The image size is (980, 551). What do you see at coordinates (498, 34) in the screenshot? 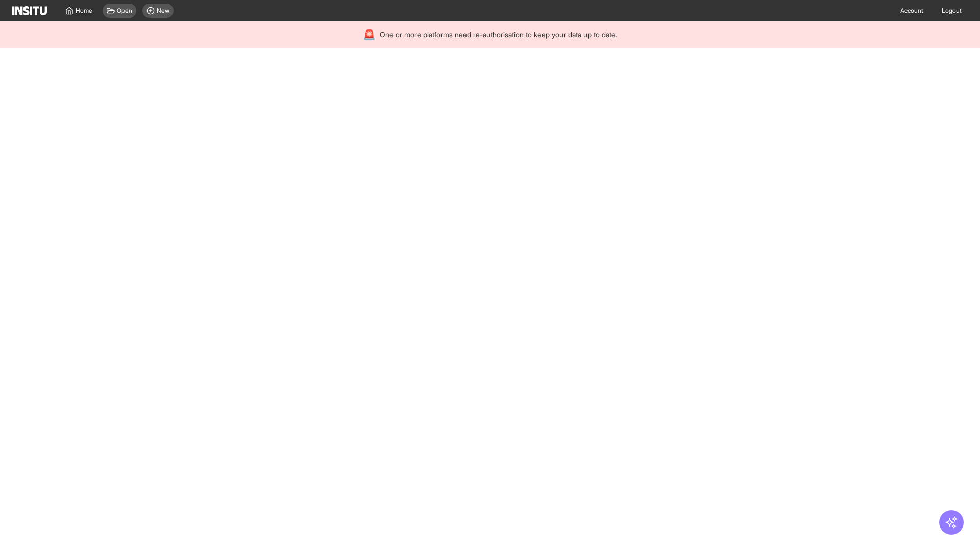
I see `span: One or more platforms need re-authorisation to keep your data up to date.` at bounding box center [498, 34].